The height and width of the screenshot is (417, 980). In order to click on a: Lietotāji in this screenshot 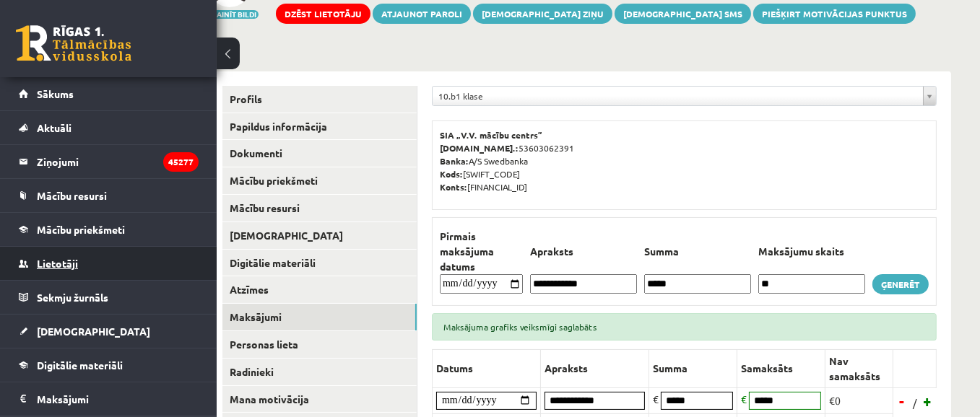, I will do `click(108, 263)`.